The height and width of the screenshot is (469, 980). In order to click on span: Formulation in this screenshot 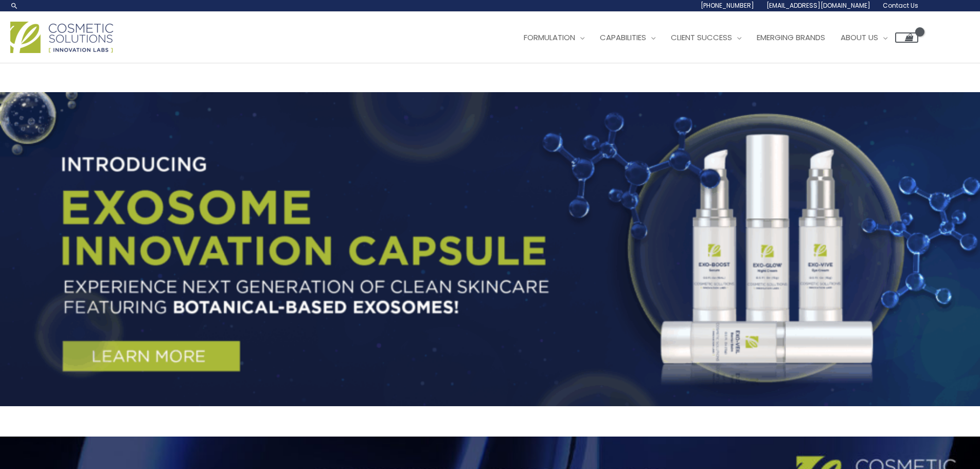, I will do `click(549, 37)`.